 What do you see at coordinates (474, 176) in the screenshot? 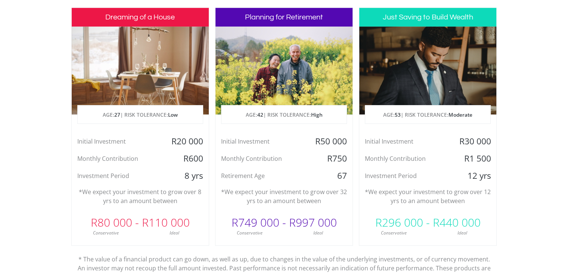
I see `div: 12 yrs` at bounding box center [474, 176].